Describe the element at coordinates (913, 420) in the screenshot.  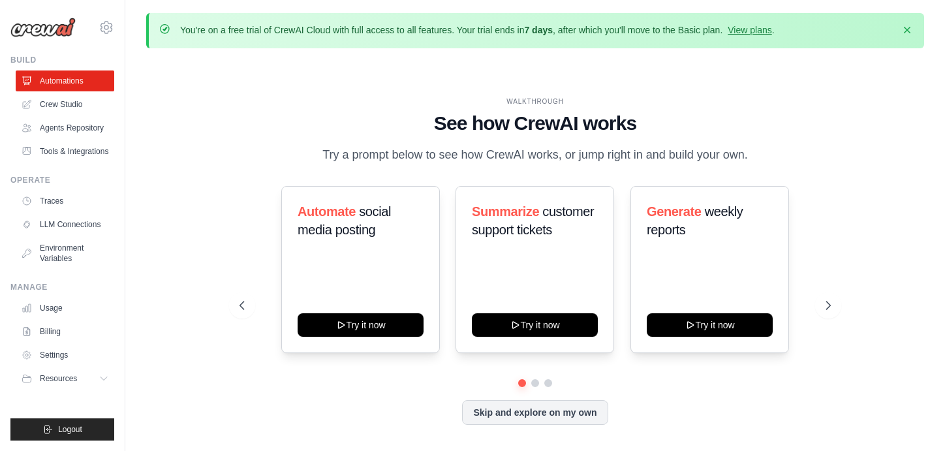
I see `div: Chat Widget` at that location.